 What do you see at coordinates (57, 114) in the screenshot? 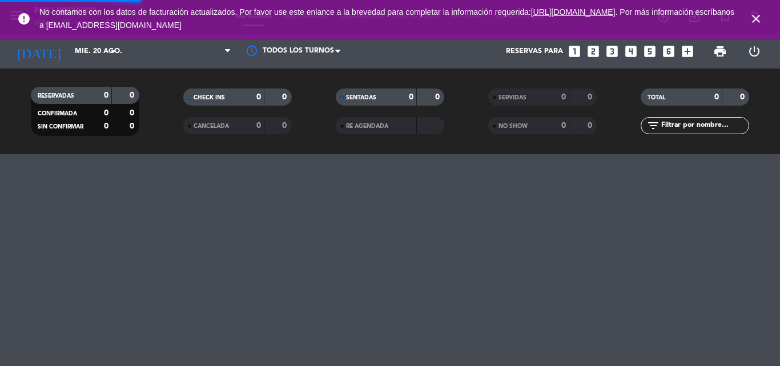
I see `span: CONFIRMADA` at bounding box center [57, 114].